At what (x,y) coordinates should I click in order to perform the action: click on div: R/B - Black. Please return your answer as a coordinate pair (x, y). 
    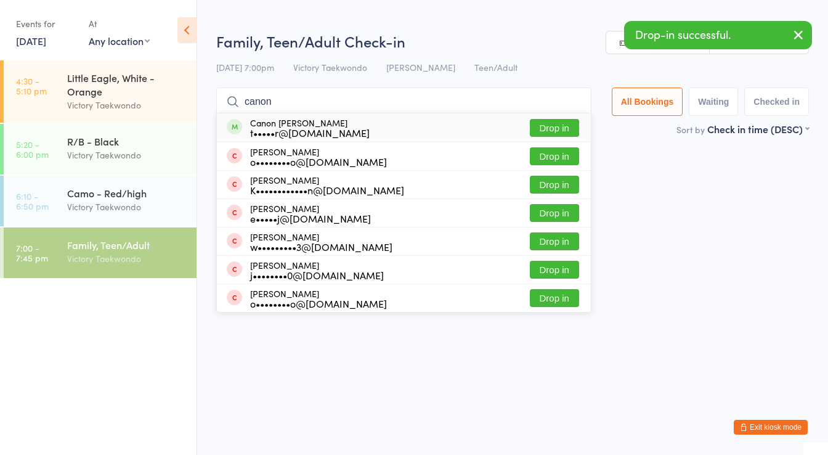
    Looking at the image, I should click on (126, 141).